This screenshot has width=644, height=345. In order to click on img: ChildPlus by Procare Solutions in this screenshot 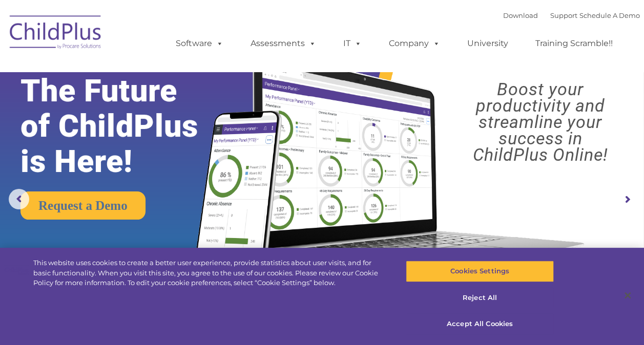, I will do `click(56, 34)`.